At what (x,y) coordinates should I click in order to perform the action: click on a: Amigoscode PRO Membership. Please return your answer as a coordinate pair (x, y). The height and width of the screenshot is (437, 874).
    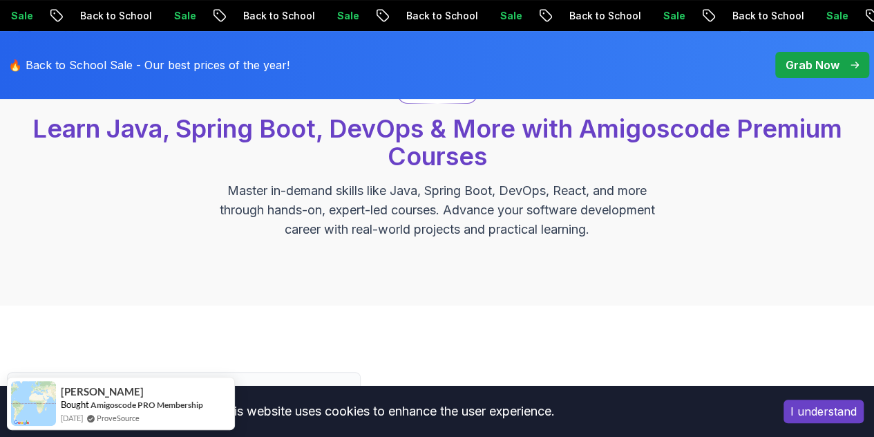
    Looking at the image, I should click on (146, 404).